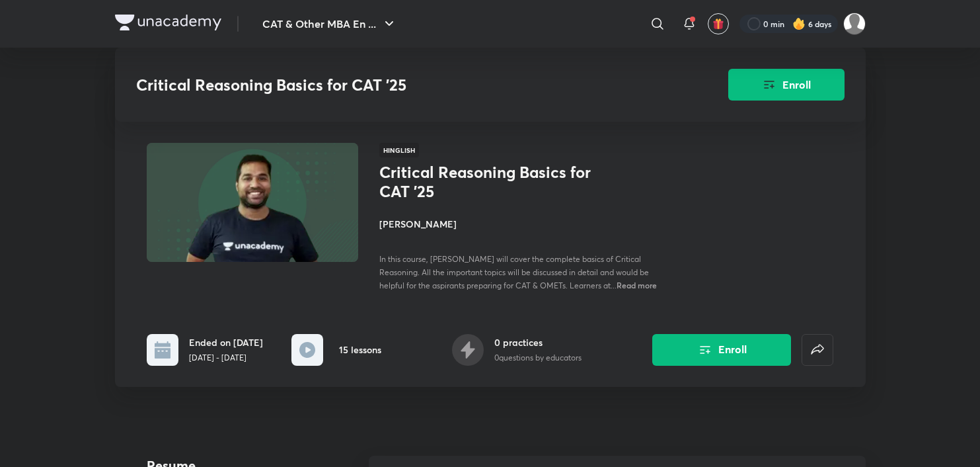  What do you see at coordinates (360, 349) in the screenshot?
I see `h6: 15 lessons` at bounding box center [360, 349].